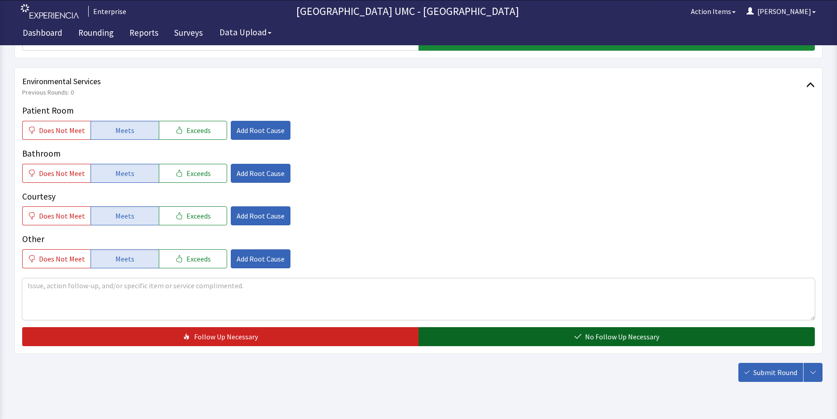  I want to click on button: Action Items, so click(713, 11).